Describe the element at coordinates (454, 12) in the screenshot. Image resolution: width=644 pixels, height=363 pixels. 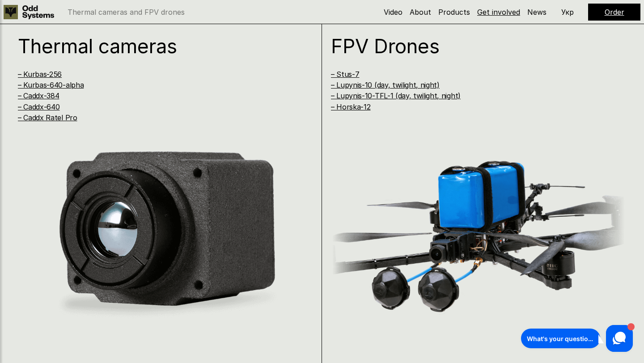
I see `a: Products` at that location.